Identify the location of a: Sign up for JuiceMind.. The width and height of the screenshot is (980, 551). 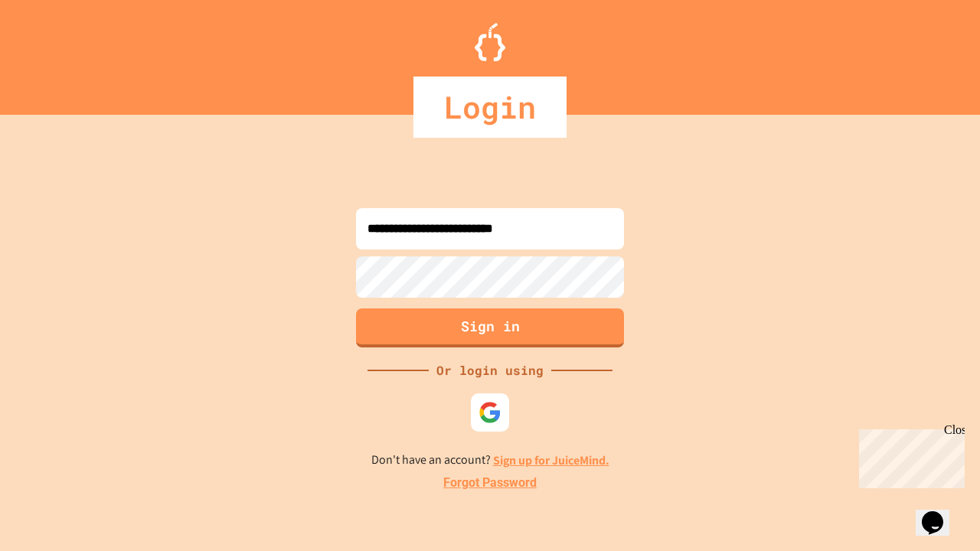
(551, 460).